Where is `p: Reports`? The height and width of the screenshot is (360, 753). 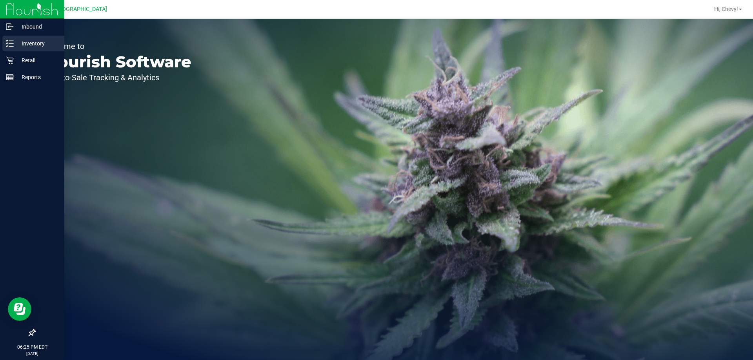
p: Reports is located at coordinates (37, 77).